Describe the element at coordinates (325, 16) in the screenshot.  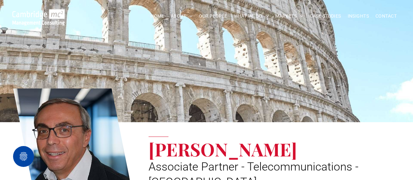
I see `a: CASE STUDIES` at that location.